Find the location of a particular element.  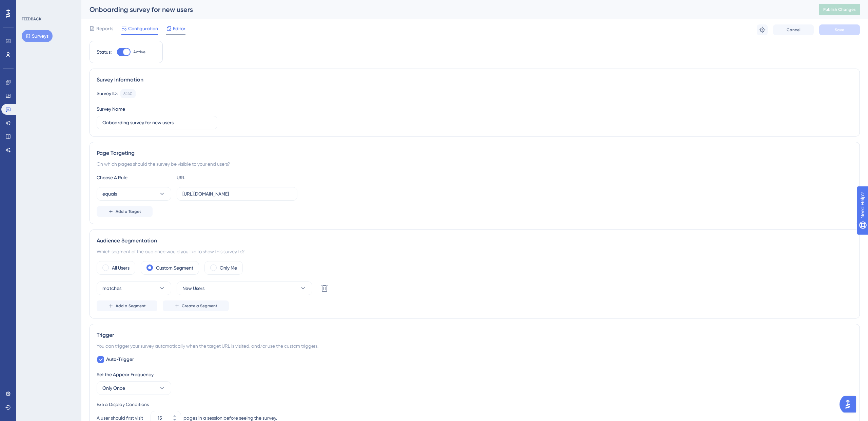

span: Auto-Trigger is located at coordinates (120, 359).